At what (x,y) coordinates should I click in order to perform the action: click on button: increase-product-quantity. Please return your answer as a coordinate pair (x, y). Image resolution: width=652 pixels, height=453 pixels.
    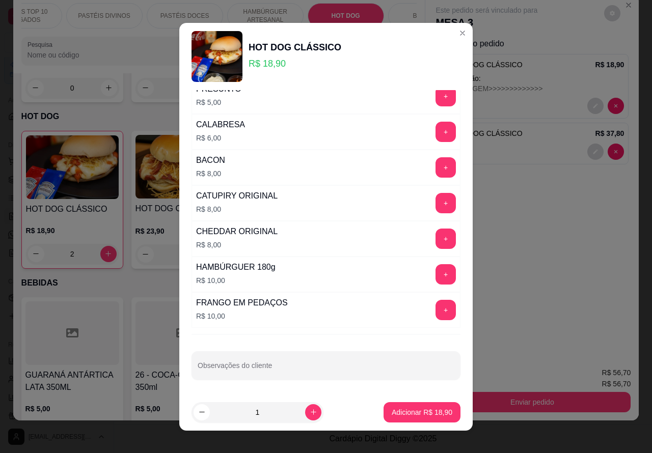
    Looking at the image, I should click on (313, 412).